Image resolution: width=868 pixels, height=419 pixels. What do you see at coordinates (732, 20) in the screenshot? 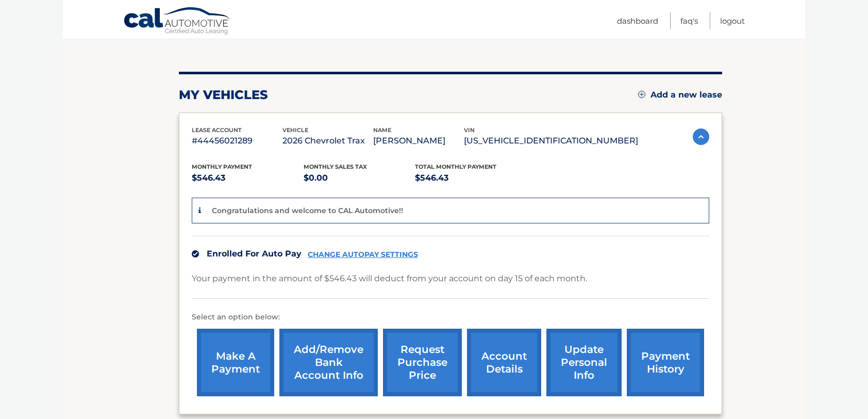
I see `a: Logout` at bounding box center [732, 20].